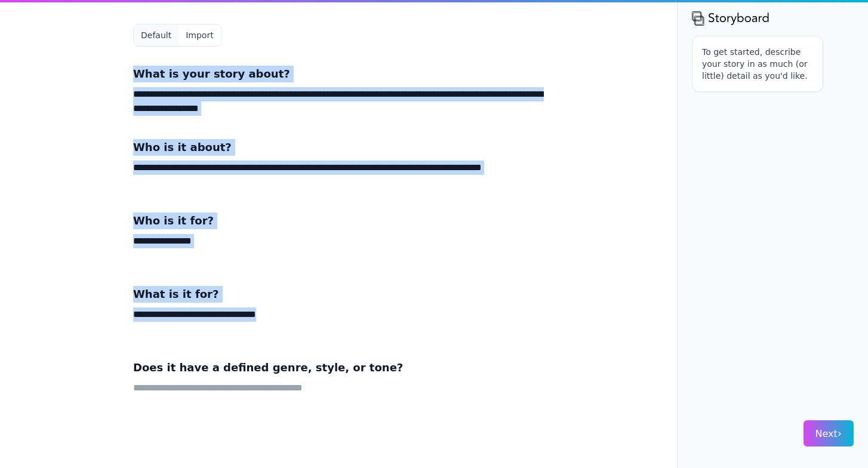 The height and width of the screenshot is (468, 868). What do you see at coordinates (339, 368) in the screenshot?
I see `h3: Does it have a defined genre, style, or tone?` at bounding box center [339, 368].